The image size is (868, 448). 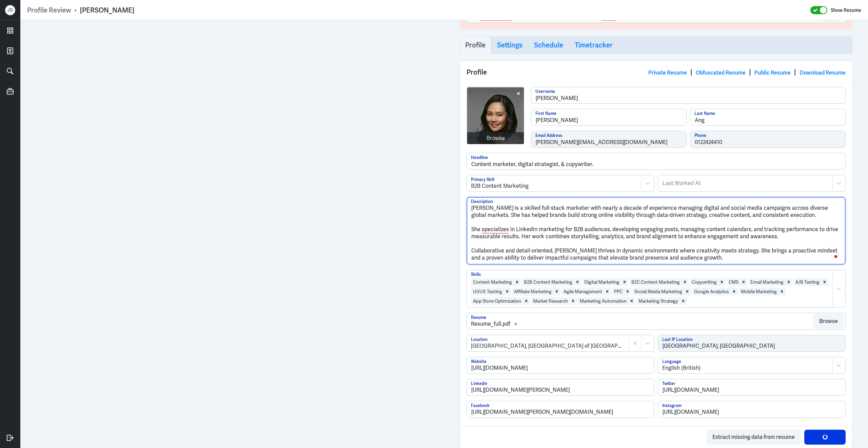 What do you see at coordinates (762, 291) in the screenshot?
I see `div: Mobile MarketingRemove Mobile Marketing` at bounding box center [762, 291].